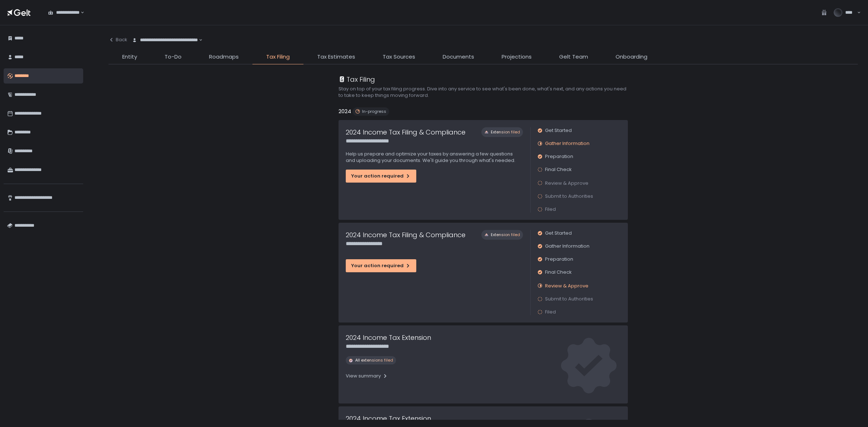  I want to click on span: Tax Sources, so click(399, 57).